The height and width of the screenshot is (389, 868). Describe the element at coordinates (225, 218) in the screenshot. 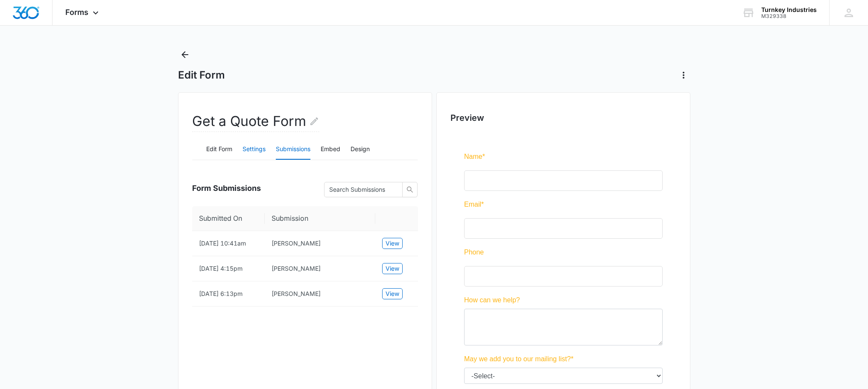

I see `span: Submitted On` at that location.